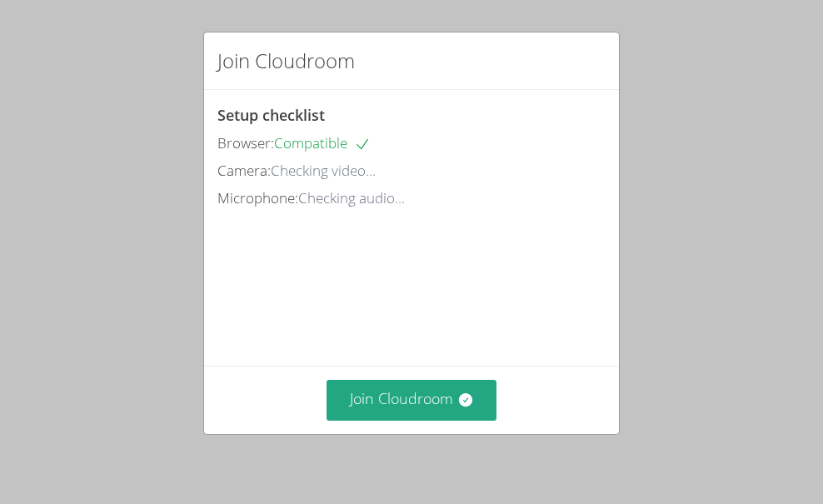 This screenshot has height=504, width=823. I want to click on span: Browser:, so click(246, 142).